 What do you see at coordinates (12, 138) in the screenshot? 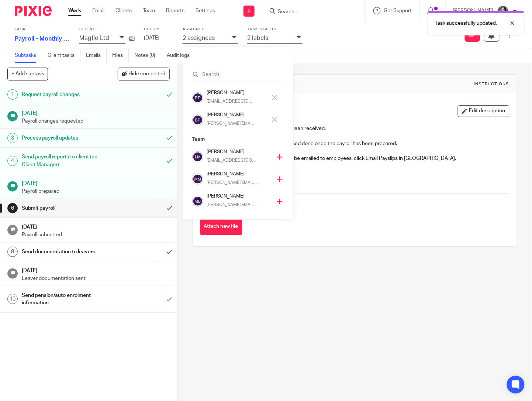
I see `div: 3` at bounding box center [12, 138].